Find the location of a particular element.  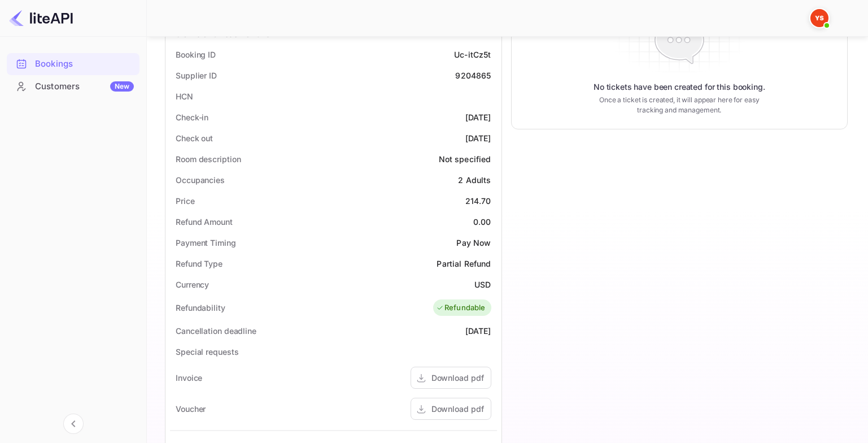

div: USD is located at coordinates (482, 284).